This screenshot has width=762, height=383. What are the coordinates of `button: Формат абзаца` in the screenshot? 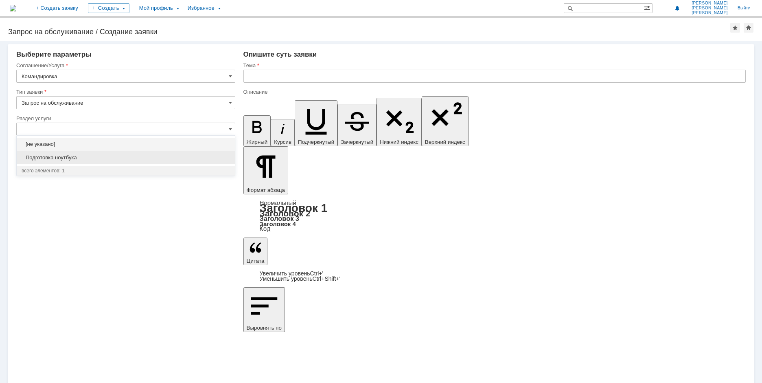 It's located at (266, 170).